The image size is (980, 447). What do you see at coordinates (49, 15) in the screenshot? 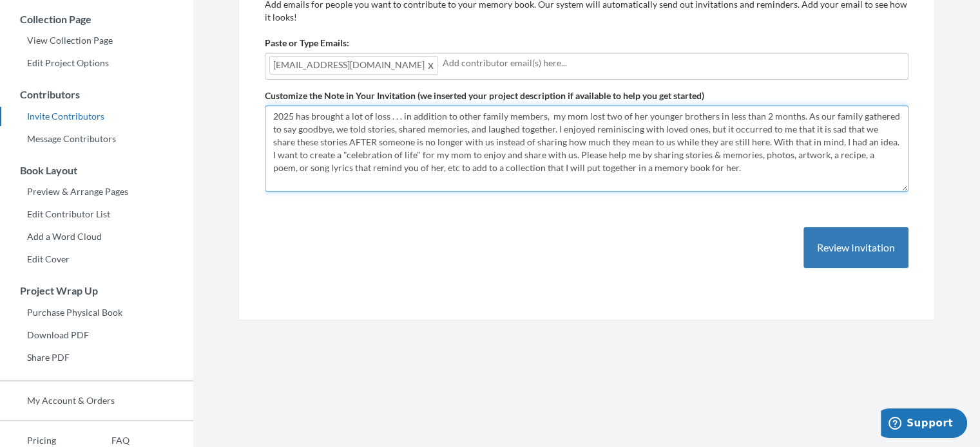
I see `span: Support` at bounding box center [49, 15].